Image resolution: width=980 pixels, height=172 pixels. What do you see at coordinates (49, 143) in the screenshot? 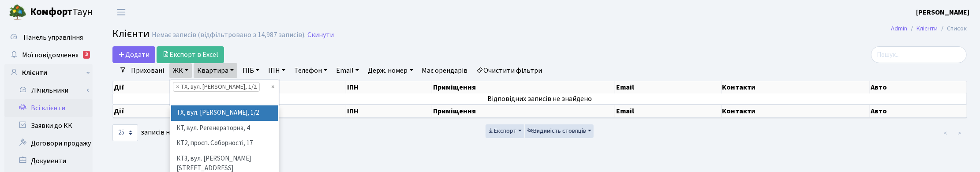
I see `a: Договори продажу` at bounding box center [49, 143].